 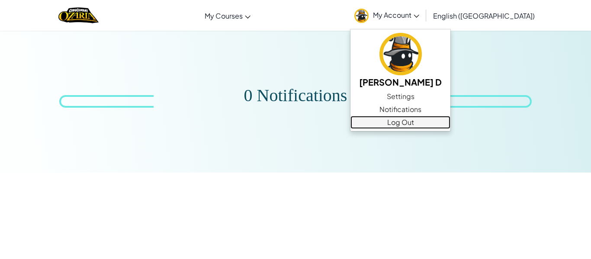 I want to click on a: Log Out, so click(x=400, y=122).